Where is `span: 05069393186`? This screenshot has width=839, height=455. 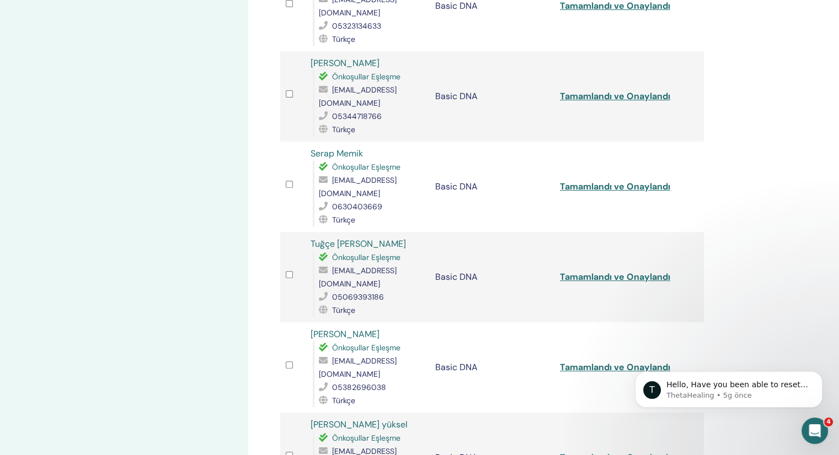
span: 05069393186 is located at coordinates (358, 297).